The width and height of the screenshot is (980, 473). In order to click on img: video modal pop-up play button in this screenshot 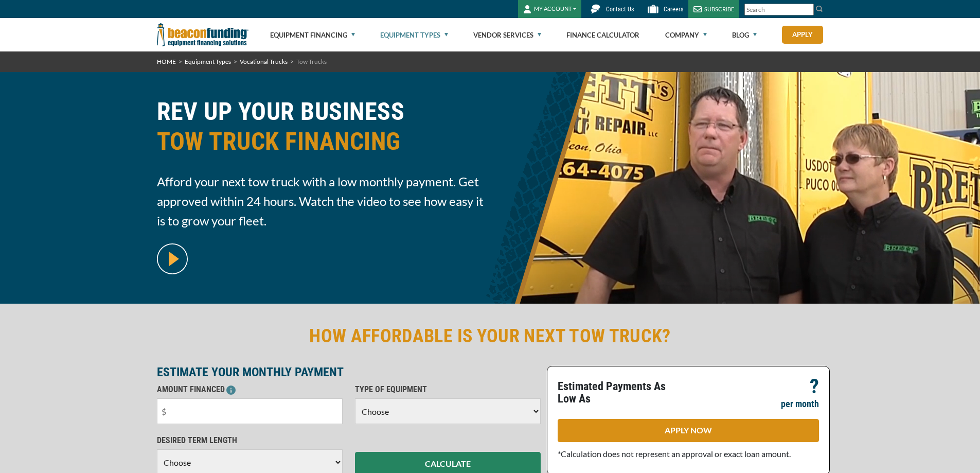, I will do `click(172, 259)`.